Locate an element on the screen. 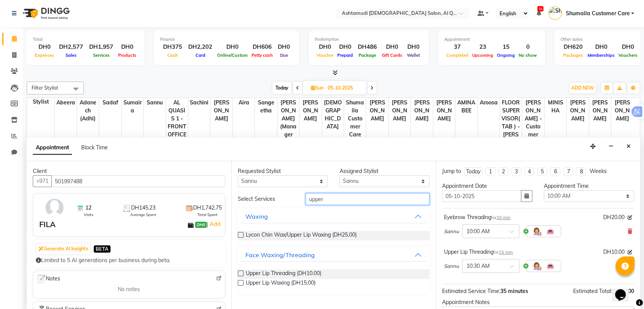 The width and height of the screenshot is (644, 309). div: Stylist is located at coordinates (41, 102).